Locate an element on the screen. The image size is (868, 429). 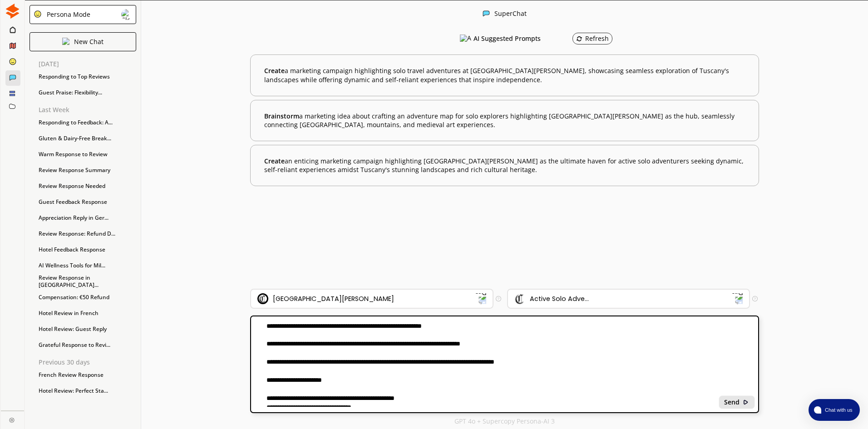
b: Send is located at coordinates (732, 402).